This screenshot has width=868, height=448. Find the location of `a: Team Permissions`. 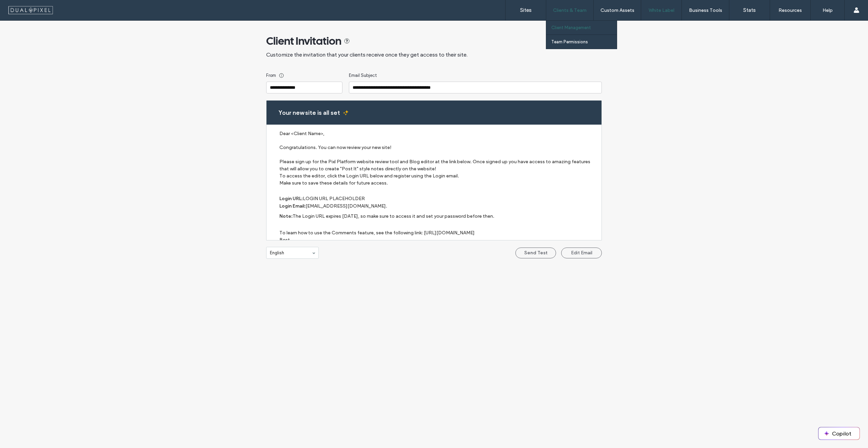

a: Team Permissions is located at coordinates (584, 42).